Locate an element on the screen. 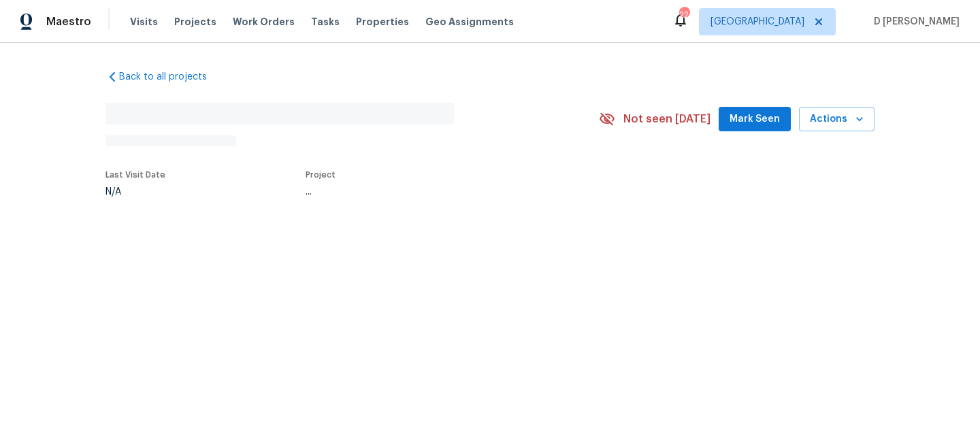 The image size is (980, 447). span: Actions is located at coordinates (837, 119).